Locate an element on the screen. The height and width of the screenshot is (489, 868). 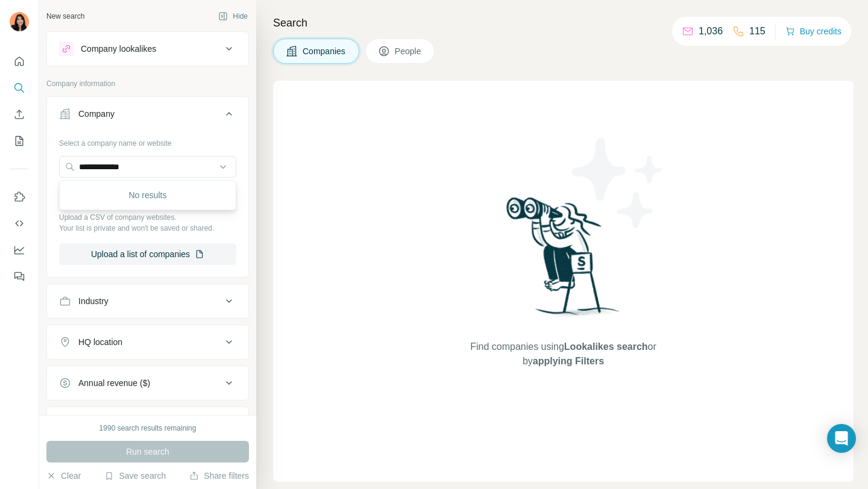
p: 1,036 is located at coordinates (711, 32).